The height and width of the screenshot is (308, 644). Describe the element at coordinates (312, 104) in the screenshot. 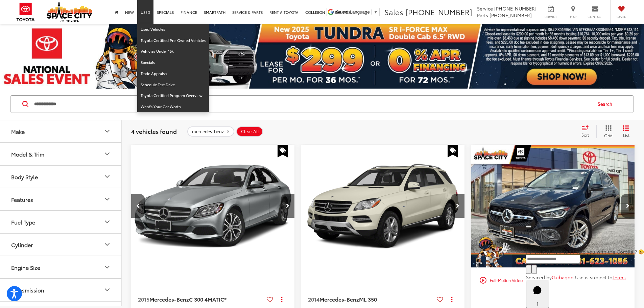

I see `input: Search by Make, Model, or Keyword` at that location.